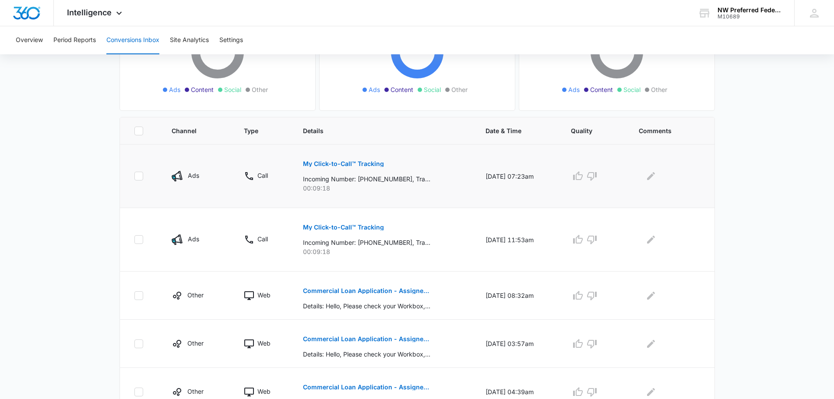 This screenshot has width=834, height=399. I want to click on span: Intelligence, so click(89, 12).